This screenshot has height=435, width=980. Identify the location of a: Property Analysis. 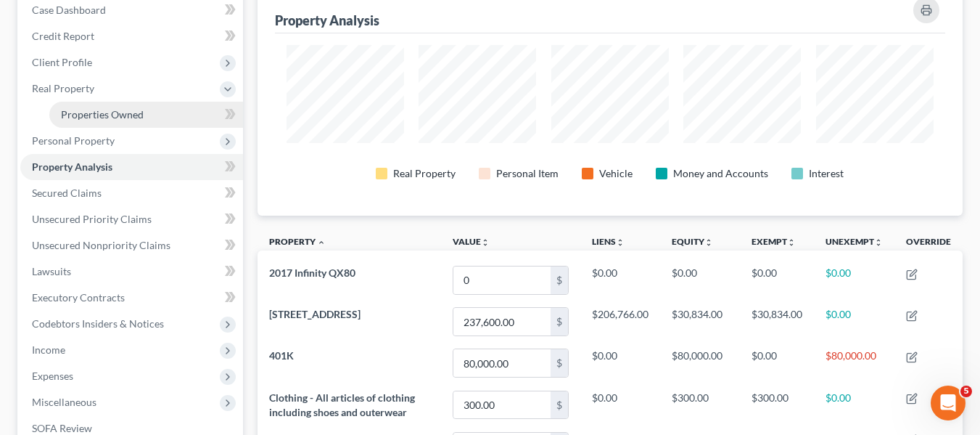
(131, 167).